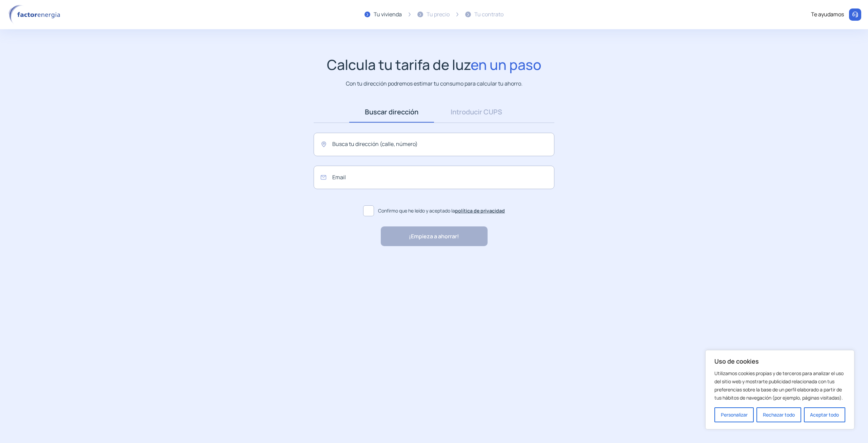  I want to click on p: Con tu dirección podremos estimar tu consumo para calcular tu ahorro., so click(434, 83).